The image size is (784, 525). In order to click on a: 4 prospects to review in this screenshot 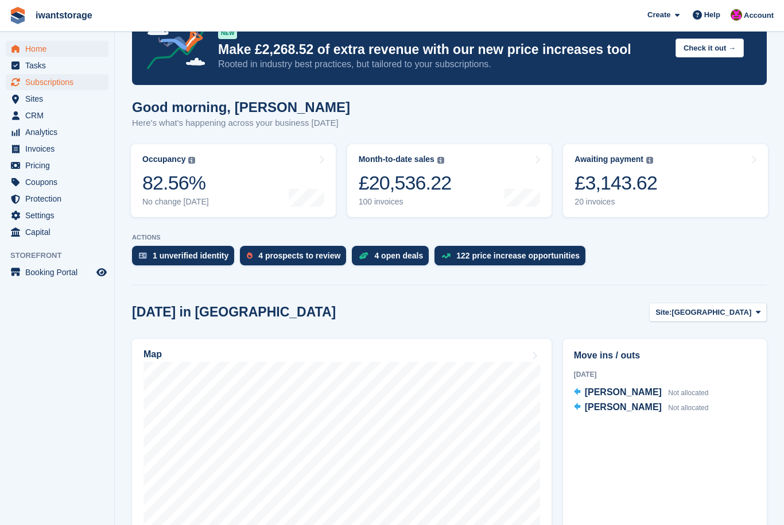, I will do `click(296, 258)`.